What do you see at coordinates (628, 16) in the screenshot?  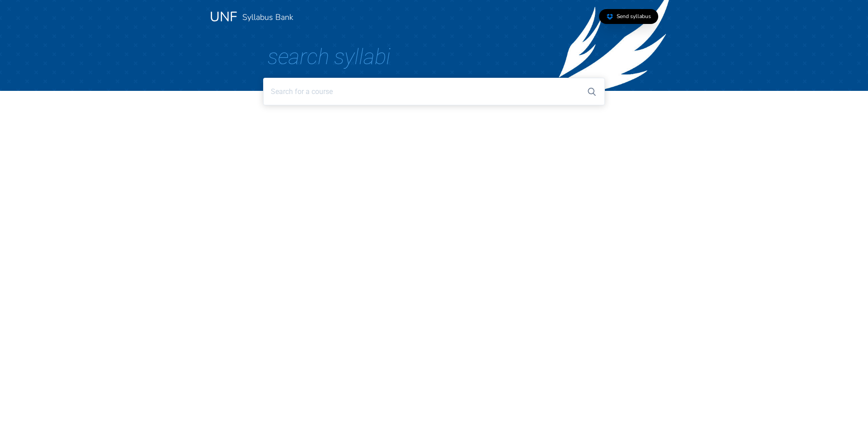 I see `a: Send syllabus` at bounding box center [628, 16].